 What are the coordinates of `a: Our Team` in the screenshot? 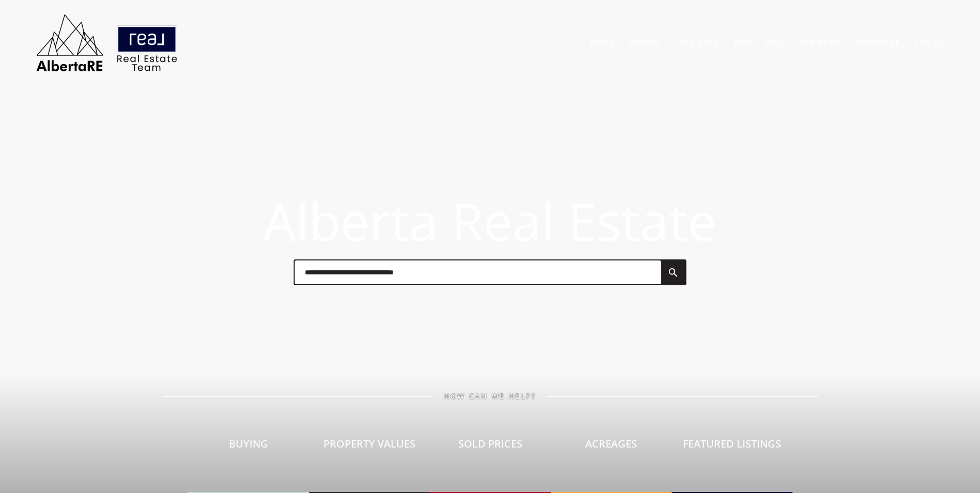 It's located at (819, 42).